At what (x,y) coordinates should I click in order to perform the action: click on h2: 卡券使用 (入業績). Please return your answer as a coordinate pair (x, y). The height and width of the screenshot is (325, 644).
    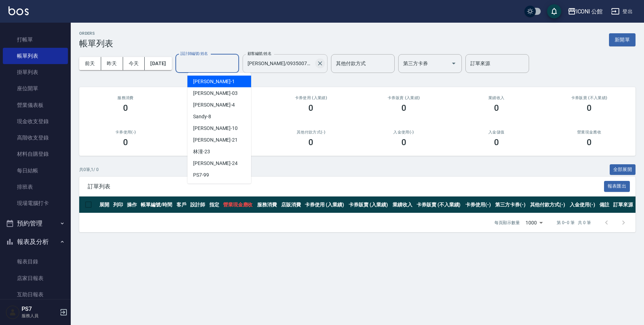
    Looking at the image, I should click on (311, 98).